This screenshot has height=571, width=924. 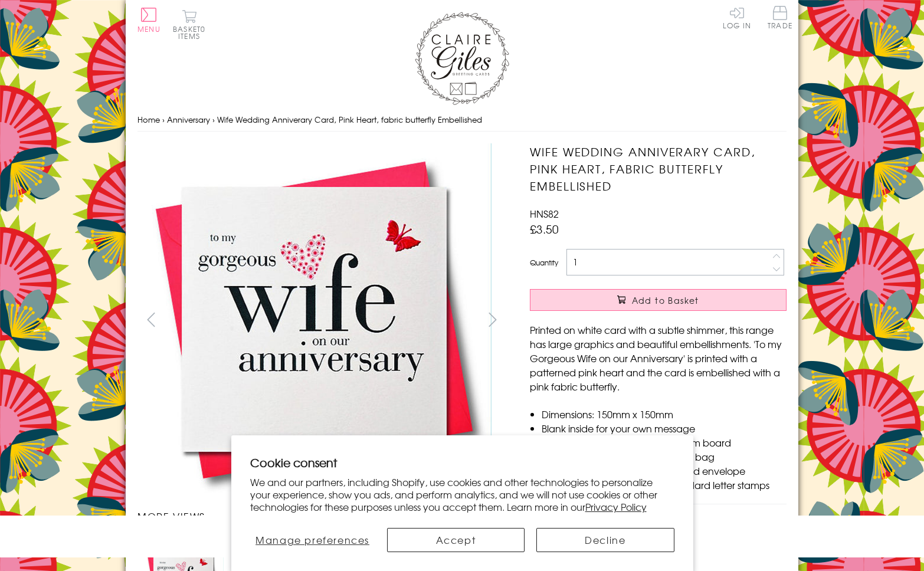 I want to click on span: Wife Wedding Anniverary Card, Pink Heart, fabric butterfly Embellished, so click(x=349, y=119).